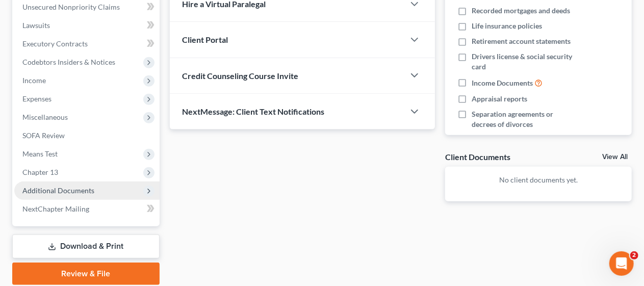 Image resolution: width=644 pixels, height=286 pixels. What do you see at coordinates (507, 26) in the screenshot?
I see `span: Life insurance policies` at bounding box center [507, 26].